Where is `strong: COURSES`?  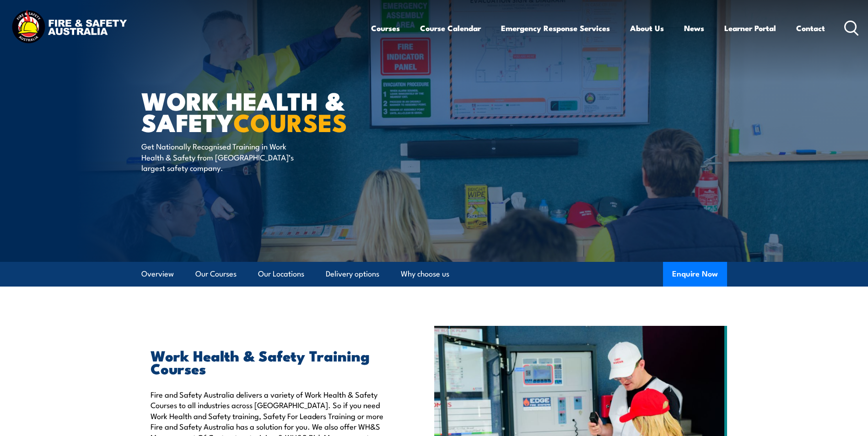
strong: COURSES is located at coordinates (290, 121).